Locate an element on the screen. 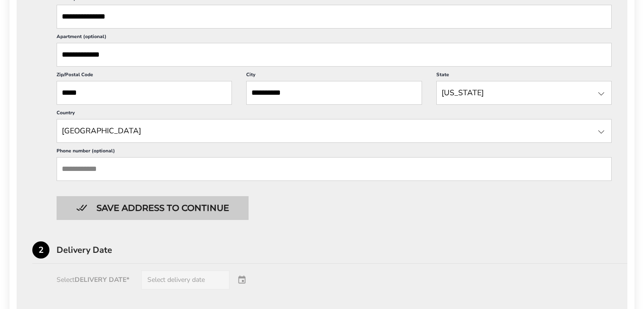  label: Zip/Postal Code is located at coordinates (144, 76).